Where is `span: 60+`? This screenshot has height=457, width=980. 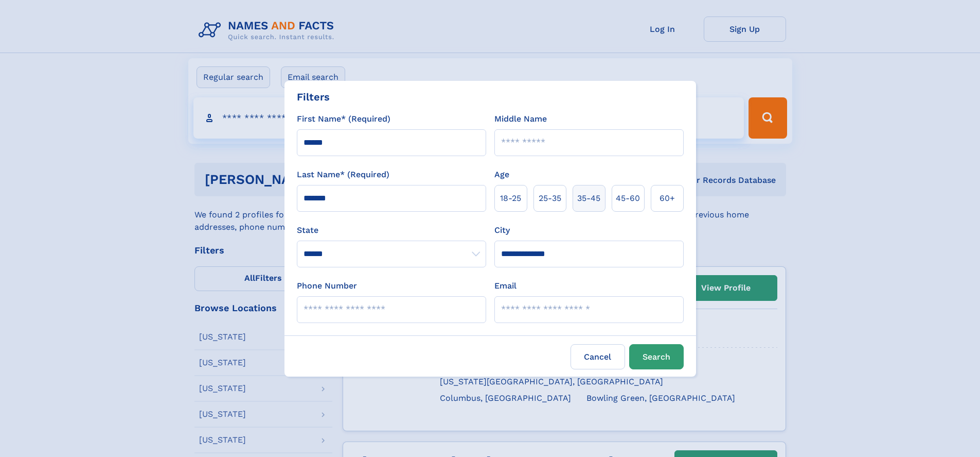 span: 60+ is located at coordinates (667, 198).